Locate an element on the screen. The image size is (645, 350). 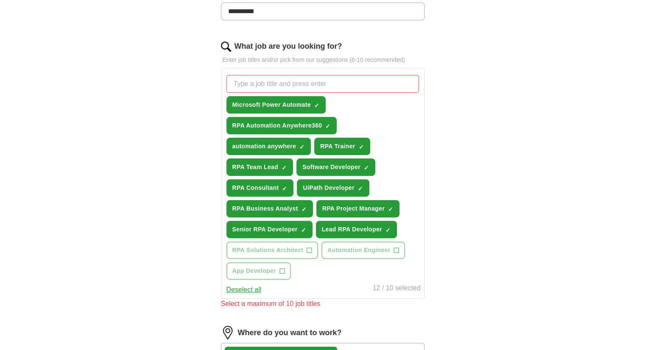
span: RPA Trainer is located at coordinates (338, 146).